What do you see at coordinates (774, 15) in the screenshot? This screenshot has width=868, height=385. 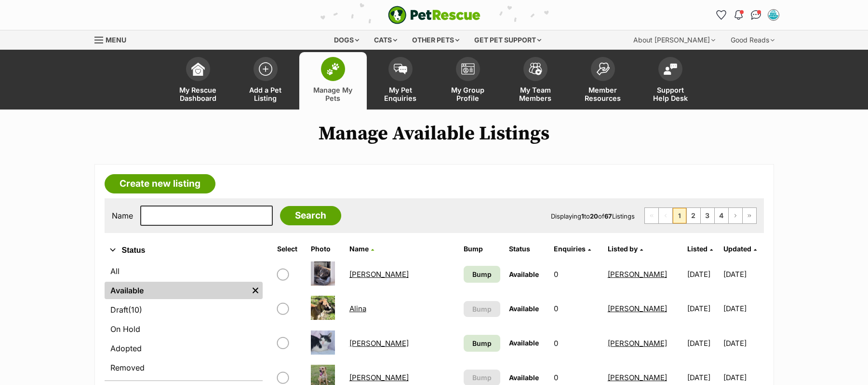 I see `img: Kathleen Keefe profile pic` at bounding box center [774, 15].